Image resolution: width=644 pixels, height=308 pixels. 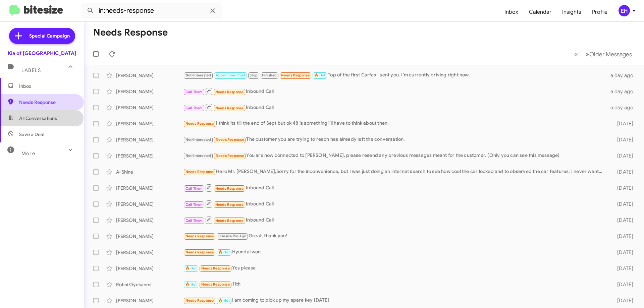 What do you see at coordinates (395, 236) in the screenshot?
I see `div: Great, thank you!` at bounding box center [395, 236].